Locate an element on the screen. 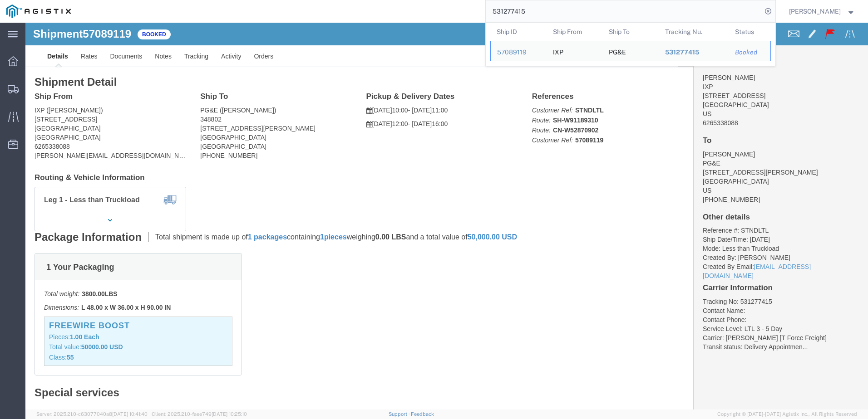 This screenshot has height=419, width=868. th: Ship To is located at coordinates (631, 32).